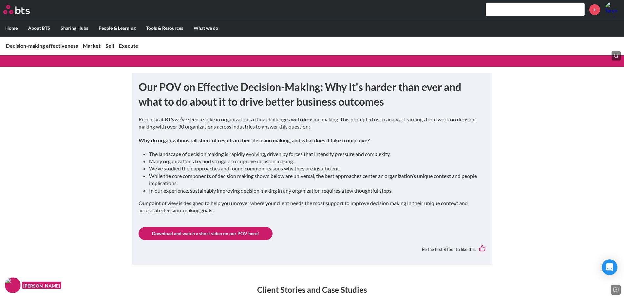 This screenshot has width=624, height=298. Describe the element at coordinates (613, 9) in the screenshot. I see `img: Taryn Davino` at that location.